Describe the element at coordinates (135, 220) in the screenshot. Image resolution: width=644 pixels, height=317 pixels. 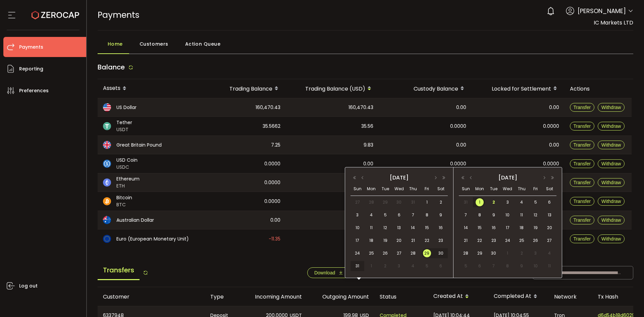
I see `span: Australian Dollar` at that location.